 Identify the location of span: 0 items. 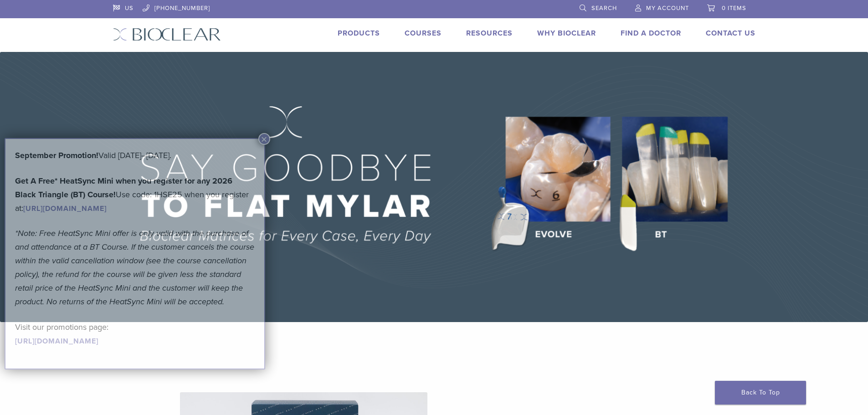
(734, 8).